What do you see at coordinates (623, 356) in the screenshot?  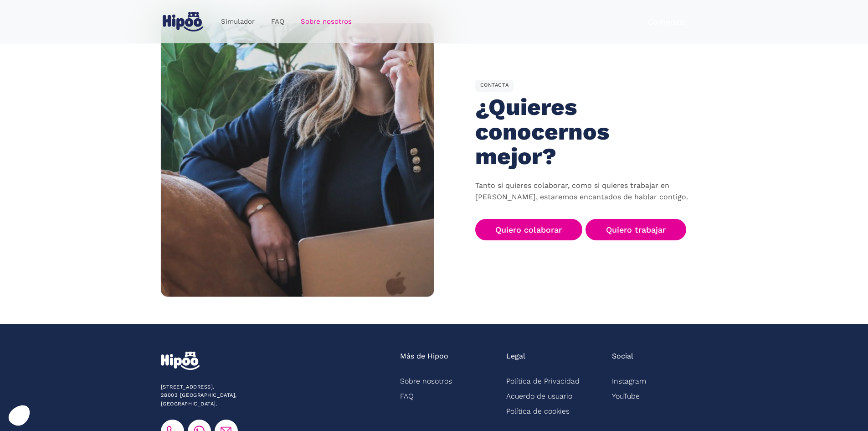 I see `div: Social` at bounding box center [623, 356].